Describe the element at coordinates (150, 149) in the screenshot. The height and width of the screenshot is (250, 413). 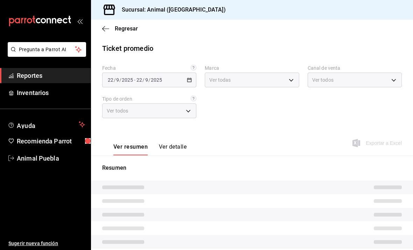
I see `div: navigation tabs` at that location.